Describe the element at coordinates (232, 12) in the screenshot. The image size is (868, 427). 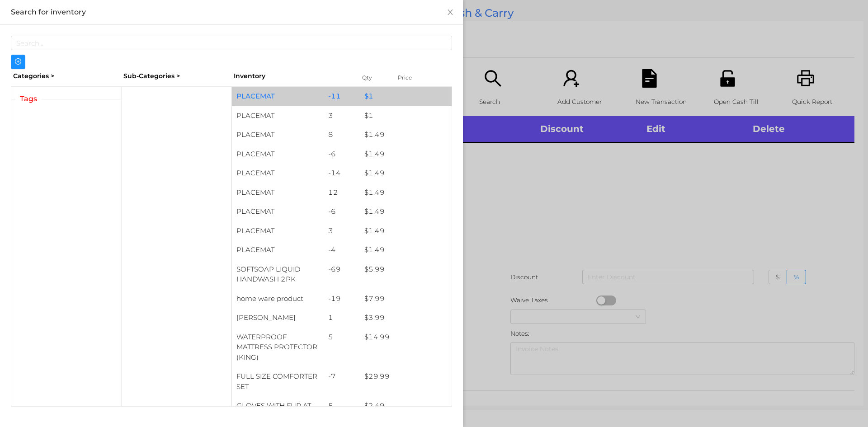
I see `div: Search for inventory` at that location.